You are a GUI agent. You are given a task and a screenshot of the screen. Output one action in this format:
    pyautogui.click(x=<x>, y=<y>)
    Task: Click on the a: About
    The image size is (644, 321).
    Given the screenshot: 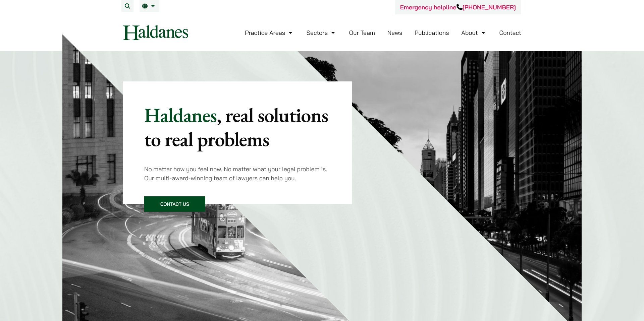 What is the action you would take?
    pyautogui.click(x=474, y=33)
    